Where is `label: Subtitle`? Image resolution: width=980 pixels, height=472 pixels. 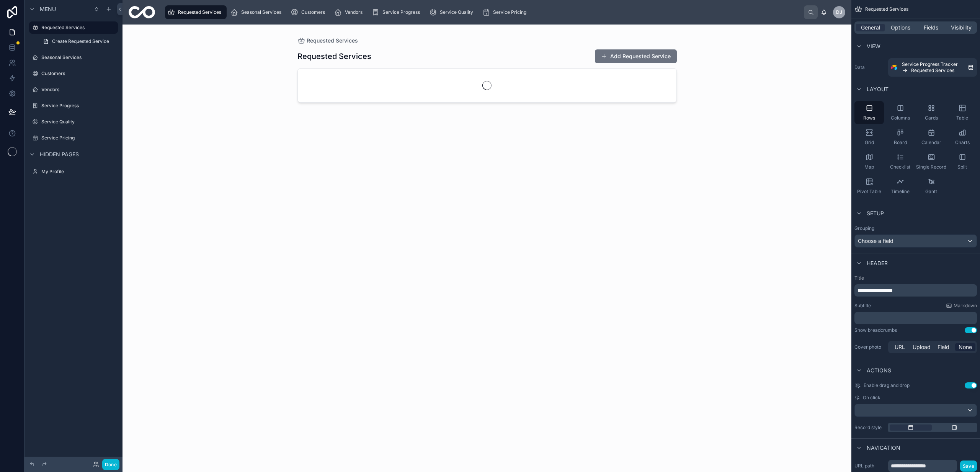 label: Subtitle is located at coordinates (862, 306).